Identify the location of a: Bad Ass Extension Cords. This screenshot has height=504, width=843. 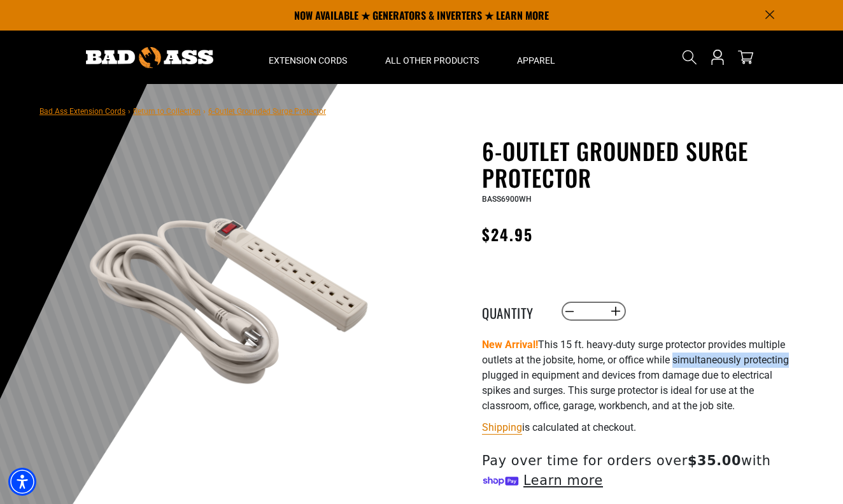
(82, 112).